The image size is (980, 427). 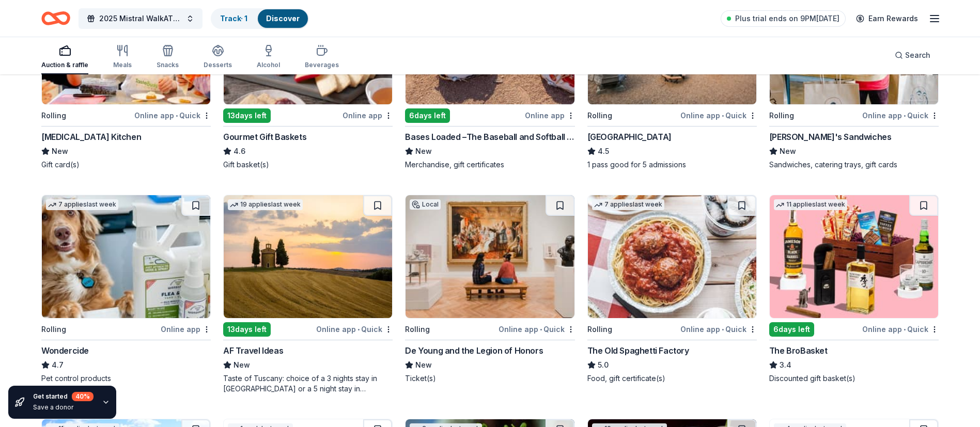 I want to click on div: De Young and the Legion of Honors, so click(x=474, y=351).